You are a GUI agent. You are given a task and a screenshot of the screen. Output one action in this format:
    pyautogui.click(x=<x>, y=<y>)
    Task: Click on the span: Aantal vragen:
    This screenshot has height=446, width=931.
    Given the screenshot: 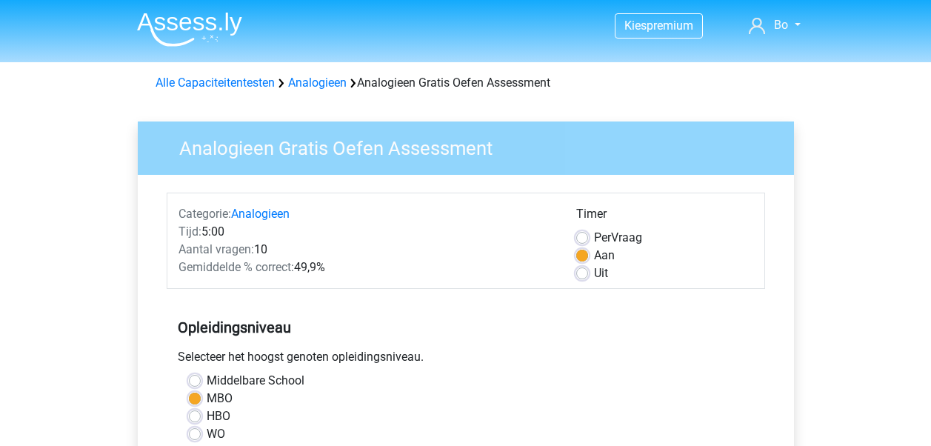 What is the action you would take?
    pyautogui.click(x=216, y=249)
    